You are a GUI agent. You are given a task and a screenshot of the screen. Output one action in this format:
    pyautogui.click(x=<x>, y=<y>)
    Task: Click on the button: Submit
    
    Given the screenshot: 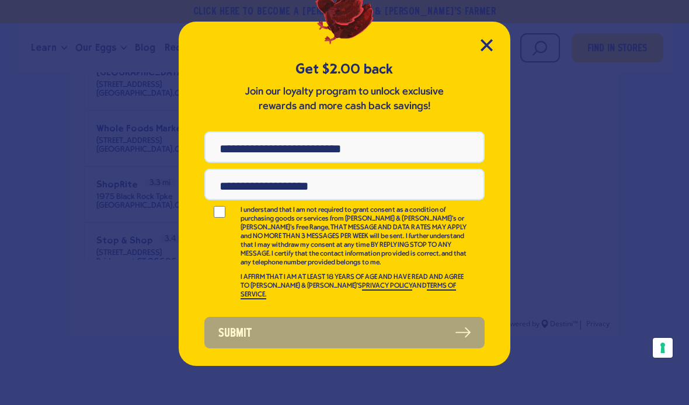 What is the action you would take?
    pyautogui.click(x=345, y=333)
    